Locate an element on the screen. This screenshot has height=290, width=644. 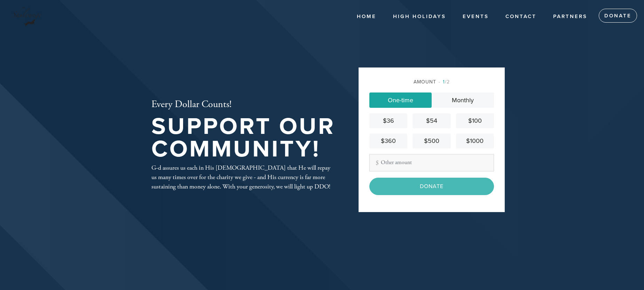
div: Amount is located at coordinates (432, 82).